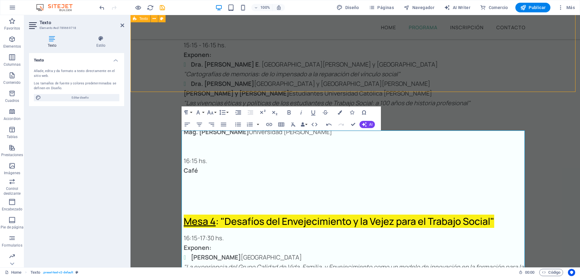 Image resolution: width=580 pixels, height=277 pixels. Describe the element at coordinates (101, 42) in the screenshot. I see `h4: Estilo` at that location.